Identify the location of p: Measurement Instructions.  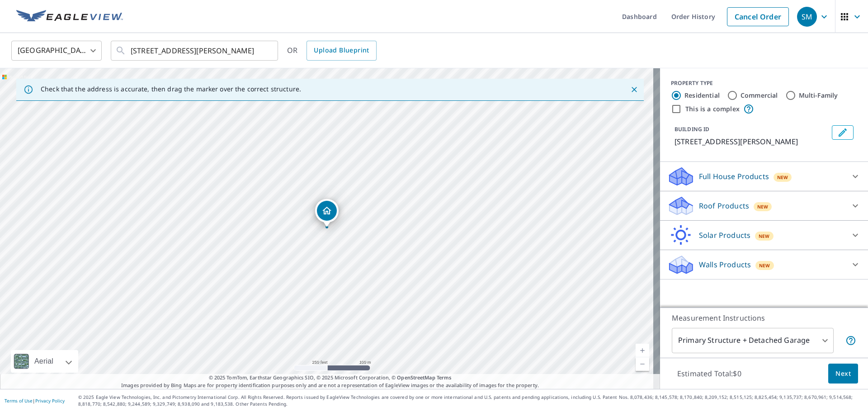
(764, 318).